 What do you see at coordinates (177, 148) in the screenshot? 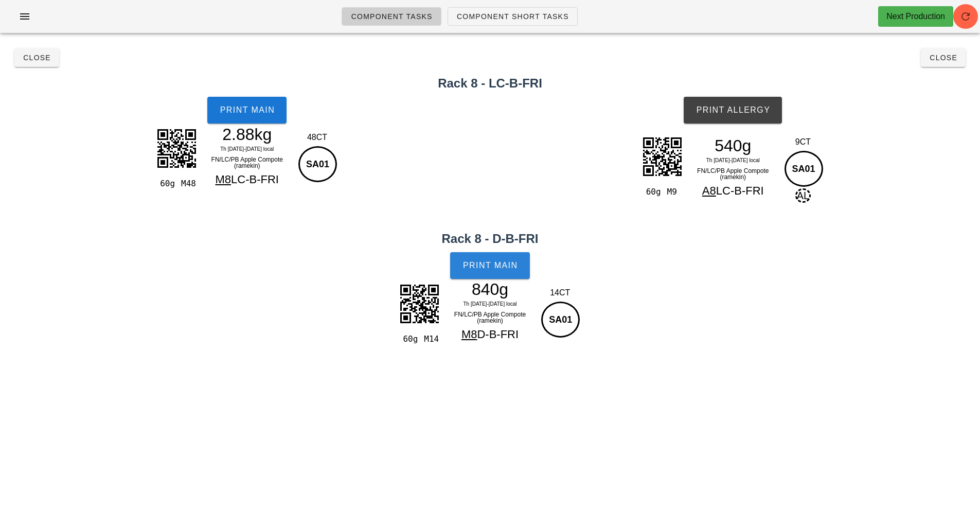
I see `img: y0E+pwrhOAAAAABJRU5ErkJggg==` at bounding box center [177, 148].